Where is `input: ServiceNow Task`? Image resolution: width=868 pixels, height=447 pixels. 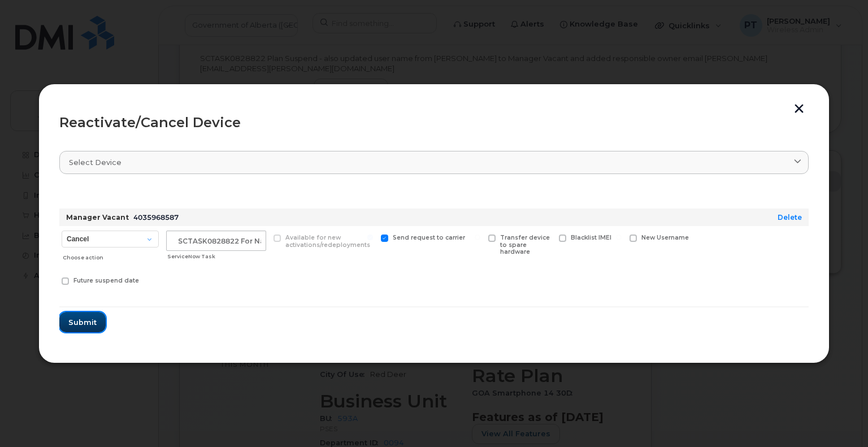
input: ServiceNow Task is located at coordinates (216, 241).